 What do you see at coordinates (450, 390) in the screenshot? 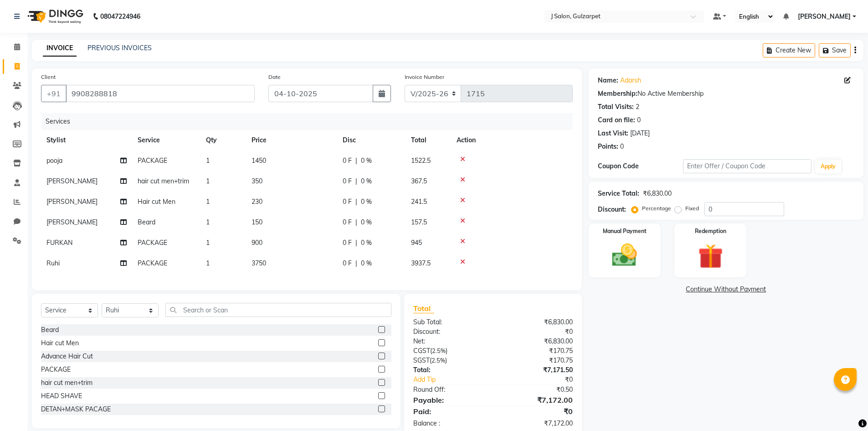
I see `div: Round Off:` at bounding box center [450, 390].